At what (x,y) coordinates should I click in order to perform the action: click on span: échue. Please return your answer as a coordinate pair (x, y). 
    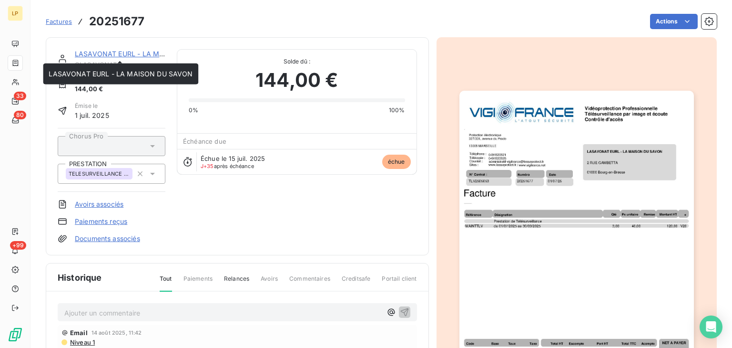
    Looking at the image, I should click on (397, 162).